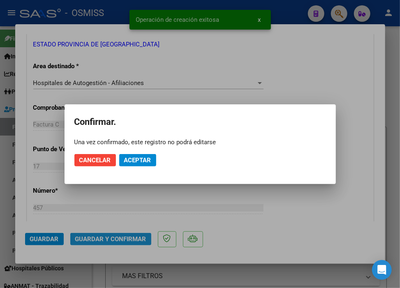  What do you see at coordinates (382, 270) in the screenshot?
I see `div: Open Intercom Messenger` at bounding box center [382, 270].